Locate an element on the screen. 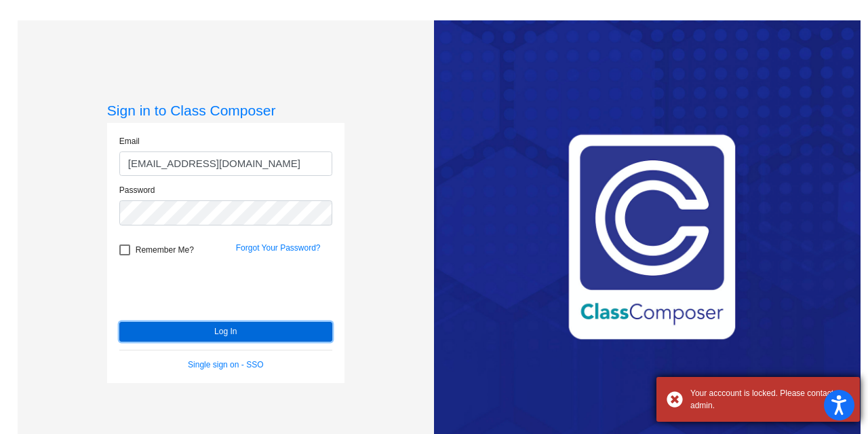  a: Forgot Your Password? is located at coordinates (278, 248).